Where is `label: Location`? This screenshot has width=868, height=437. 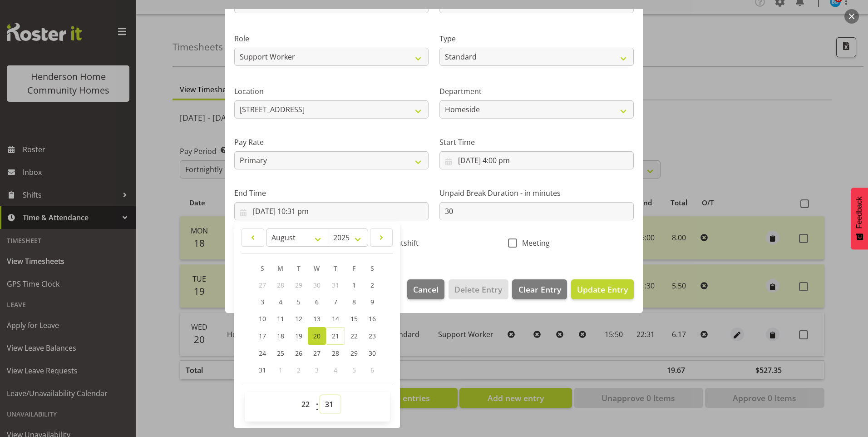
label: Location is located at coordinates (332, 91).